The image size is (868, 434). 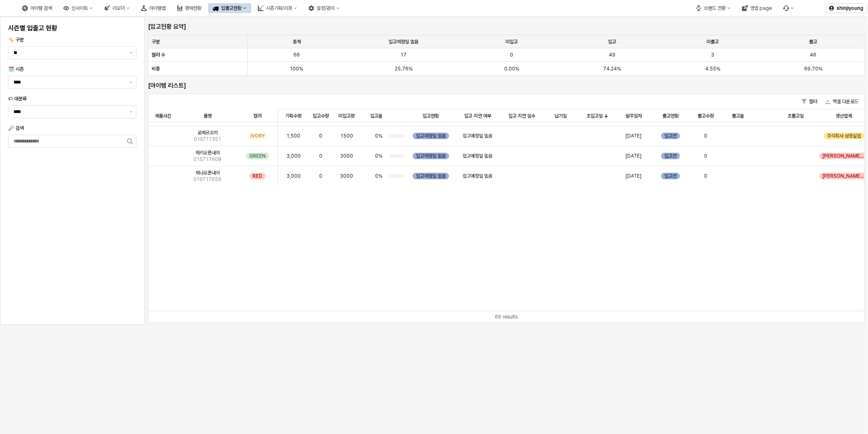 What do you see at coordinates (712, 42) in the screenshot?
I see `span: 미출고` at bounding box center [712, 42].